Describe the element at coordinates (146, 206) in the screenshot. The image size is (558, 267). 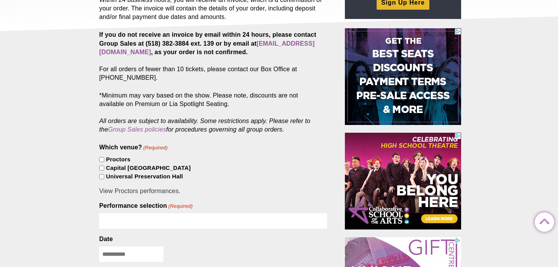
I see `label: Performance selection` at that location.